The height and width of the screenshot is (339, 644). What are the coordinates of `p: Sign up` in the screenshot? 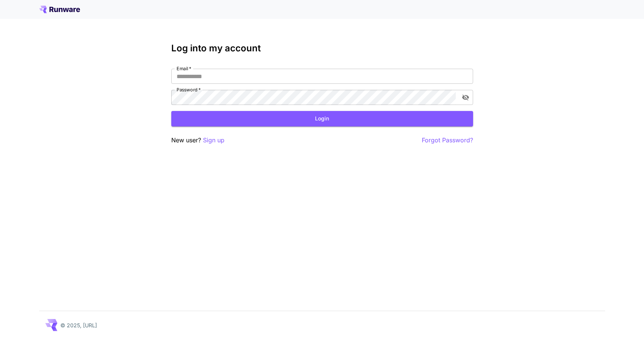 It's located at (213, 140).